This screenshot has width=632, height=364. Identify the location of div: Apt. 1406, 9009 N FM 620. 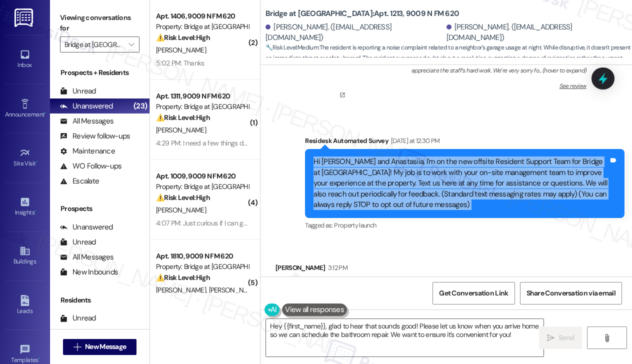
(202, 16).